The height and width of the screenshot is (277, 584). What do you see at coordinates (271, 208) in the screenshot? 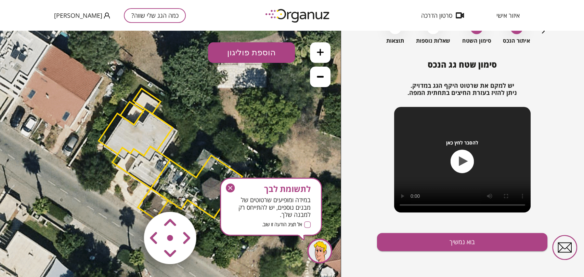
I see `span: במידה ומופיעים שרטוטים של מבנים נוספים, יש להתייחס רק למבנה שלך.` at bounding box center [271, 208].